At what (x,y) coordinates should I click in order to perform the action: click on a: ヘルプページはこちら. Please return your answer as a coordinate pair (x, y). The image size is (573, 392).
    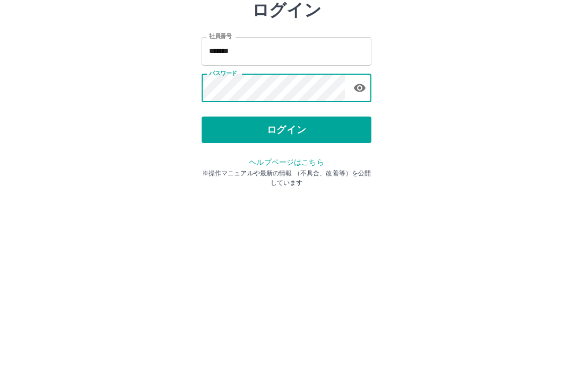
    Looking at the image, I should click on (286, 229).